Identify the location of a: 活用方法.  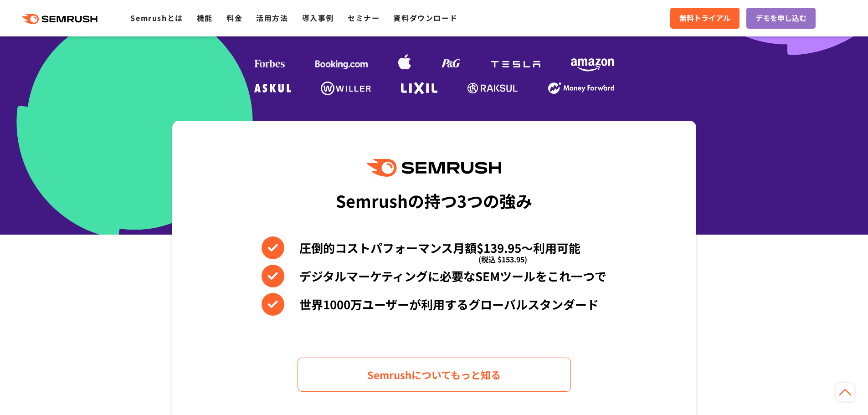
(272, 18).